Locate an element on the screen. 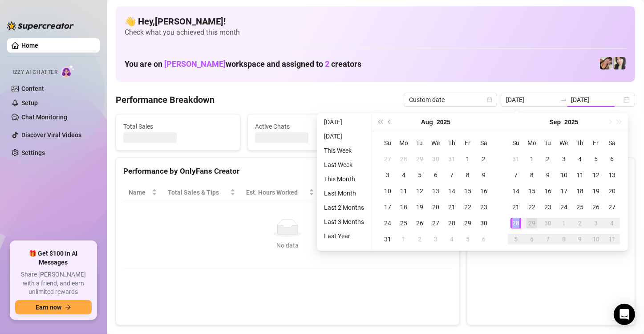  span: arrow-right is located at coordinates (68, 307).